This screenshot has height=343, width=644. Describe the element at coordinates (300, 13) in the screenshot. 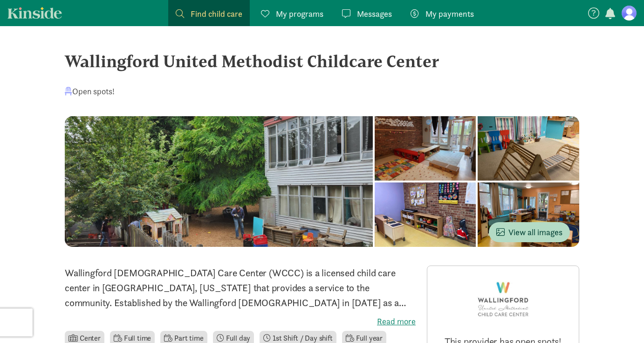

I see `span: My programs` at that location.